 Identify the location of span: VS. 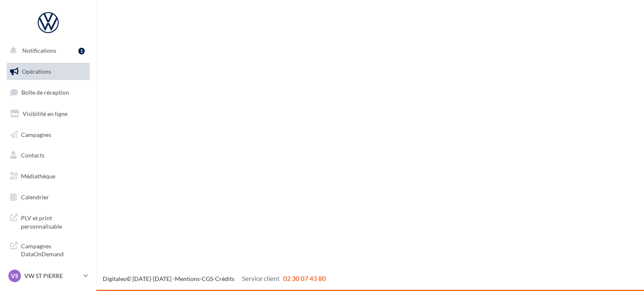
(15, 276).